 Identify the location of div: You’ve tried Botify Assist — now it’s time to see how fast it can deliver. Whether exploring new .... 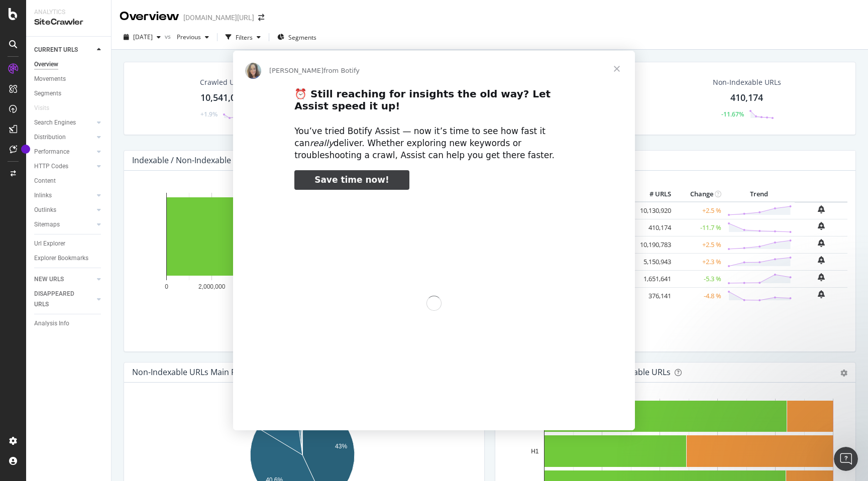
(434, 143).